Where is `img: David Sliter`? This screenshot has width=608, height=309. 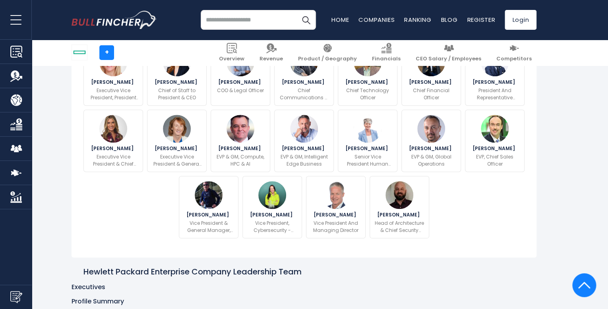
img: David Sliter is located at coordinates (208, 195).